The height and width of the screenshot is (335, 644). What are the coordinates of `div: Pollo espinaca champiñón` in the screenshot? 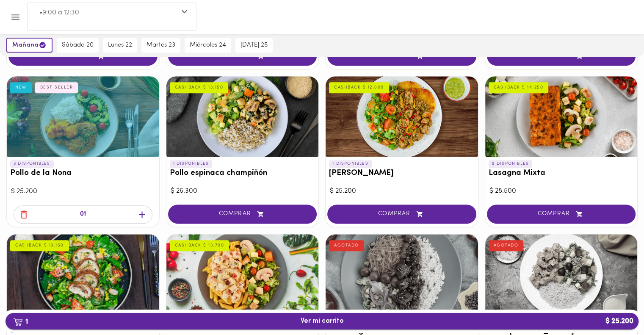 It's located at (242, 117).